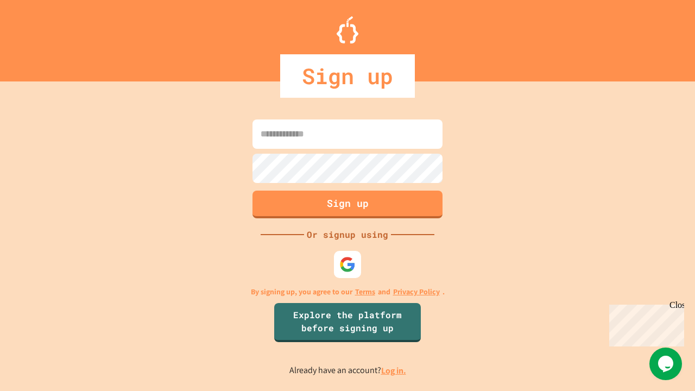 This screenshot has width=695, height=391. What do you see at coordinates (417, 292) in the screenshot?
I see `a: Privacy Policy` at bounding box center [417, 292].